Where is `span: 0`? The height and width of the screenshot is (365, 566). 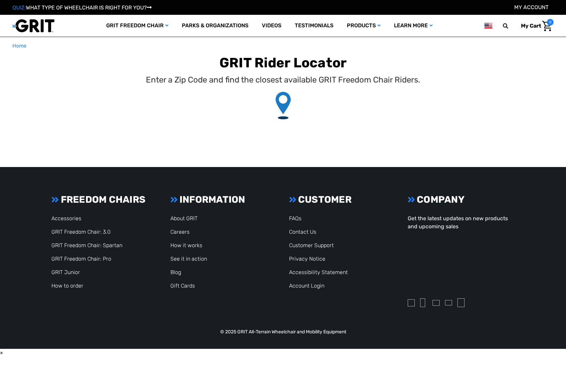 span: 0 is located at coordinates (551, 22).